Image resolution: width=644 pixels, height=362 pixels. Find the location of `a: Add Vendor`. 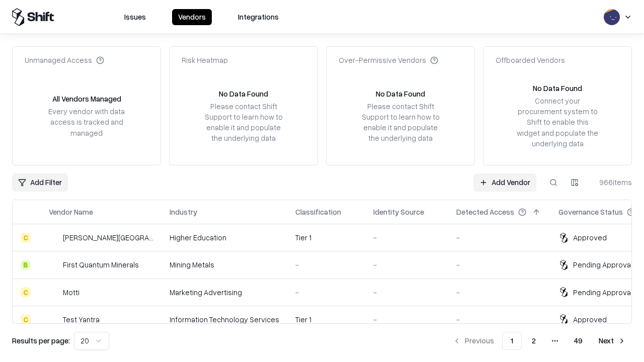

a: Add Vendor is located at coordinates (504, 183).